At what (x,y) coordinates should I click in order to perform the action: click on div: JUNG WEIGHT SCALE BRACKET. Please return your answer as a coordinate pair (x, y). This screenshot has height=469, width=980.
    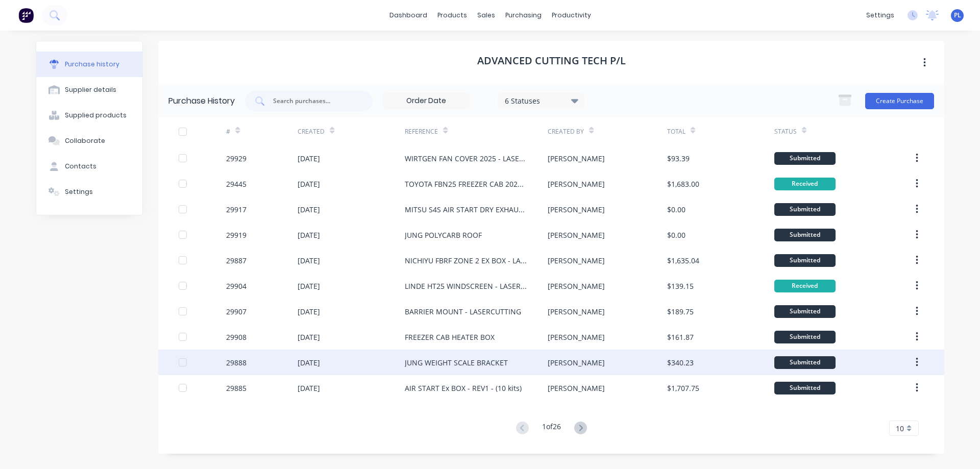
    Looking at the image, I should click on (456, 362).